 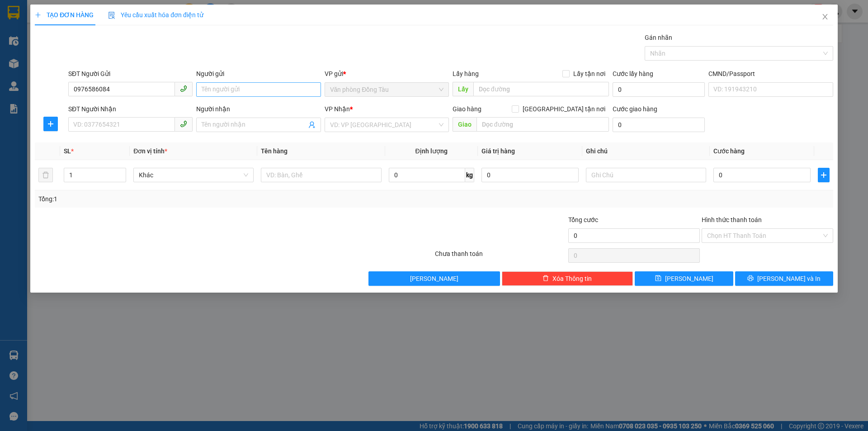 I want to click on img: icon, so click(x=112, y=15).